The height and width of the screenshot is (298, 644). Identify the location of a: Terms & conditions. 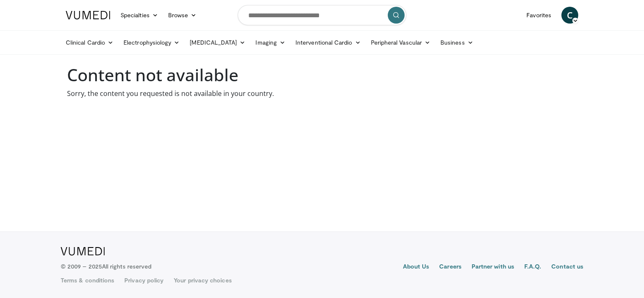
(87, 280).